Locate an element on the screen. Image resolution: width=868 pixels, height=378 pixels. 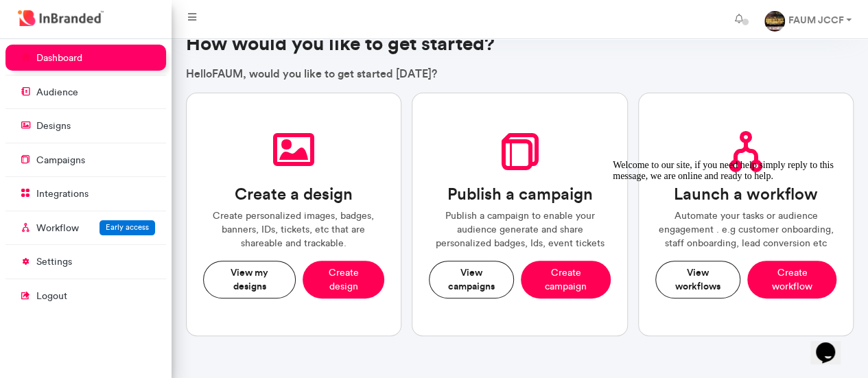
p: campaigns is located at coordinates (61, 160).